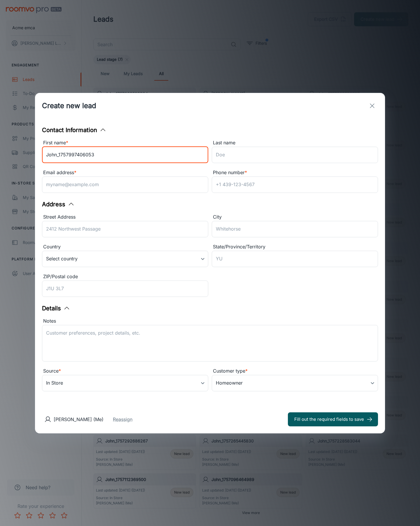 The width and height of the screenshot is (420, 526). Describe the element at coordinates (70, 106) in the screenshot. I see `h1: Create new lead` at that location.